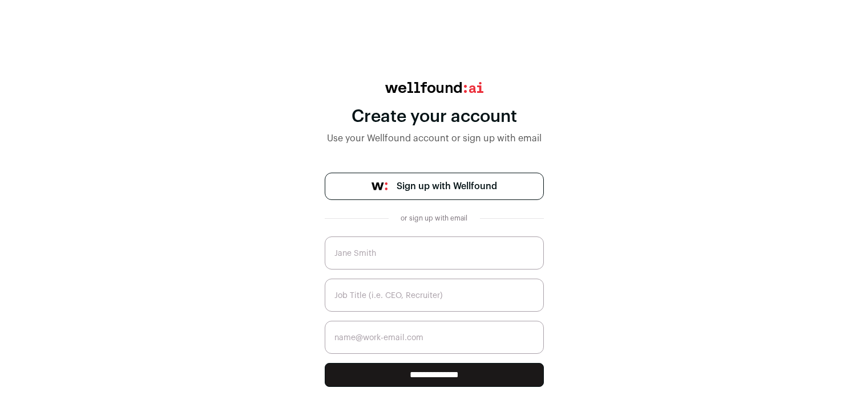 Image resolution: width=868 pixels, height=396 pixels. What do you see at coordinates (434, 296) in the screenshot?
I see `input: Job Title (i.e. CEO, Recruiter)` at bounding box center [434, 296].